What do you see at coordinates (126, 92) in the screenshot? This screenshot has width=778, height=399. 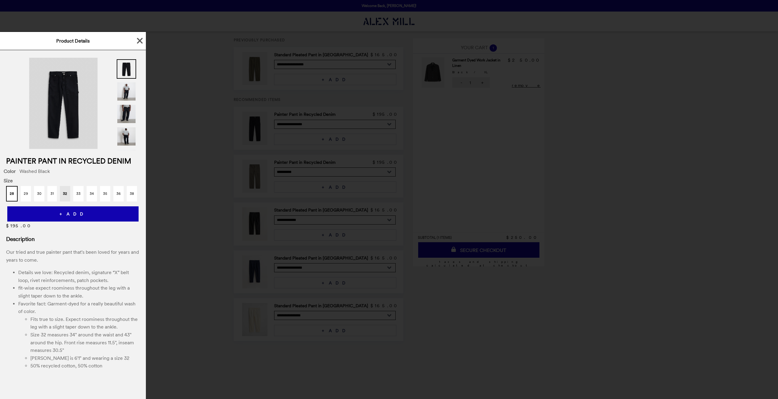 I see `img: Thumbnail 2` at bounding box center [126, 92].